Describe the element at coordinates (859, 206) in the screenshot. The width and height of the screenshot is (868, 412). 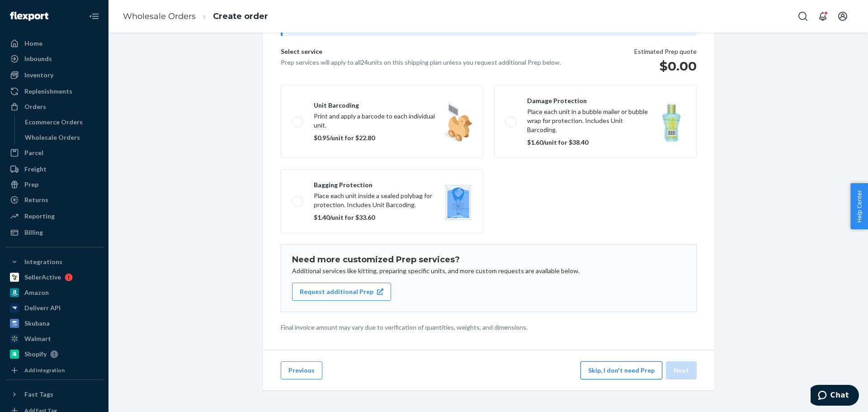
I see `span: Help Center` at that location.